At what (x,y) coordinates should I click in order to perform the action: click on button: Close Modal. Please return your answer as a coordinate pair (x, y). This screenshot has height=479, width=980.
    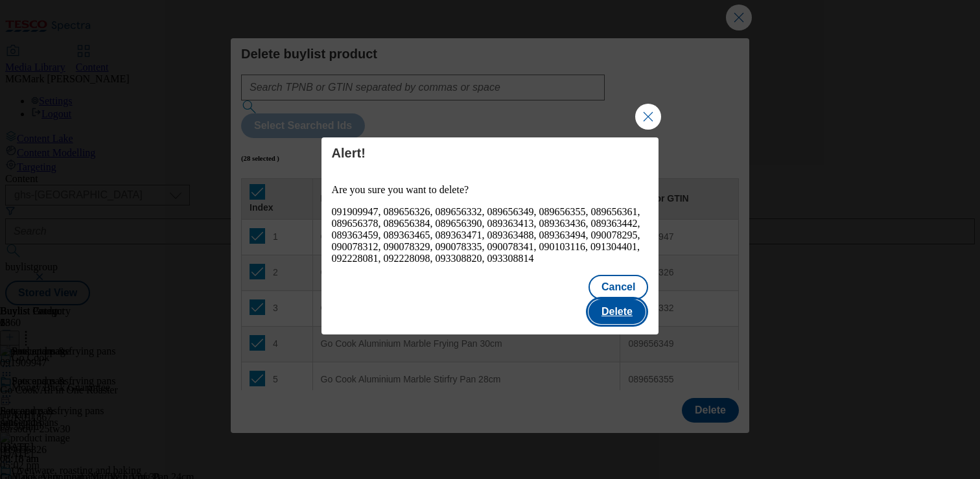
    Looking at the image, I should click on (648, 117).